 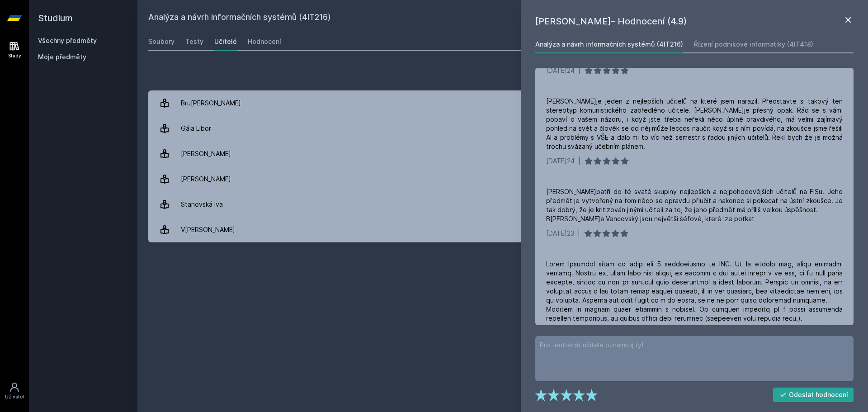 What do you see at coordinates (452, 18) in the screenshot?
I see `h2: Analýza a návrh informačních systémů (4IT216)` at bounding box center [452, 18].